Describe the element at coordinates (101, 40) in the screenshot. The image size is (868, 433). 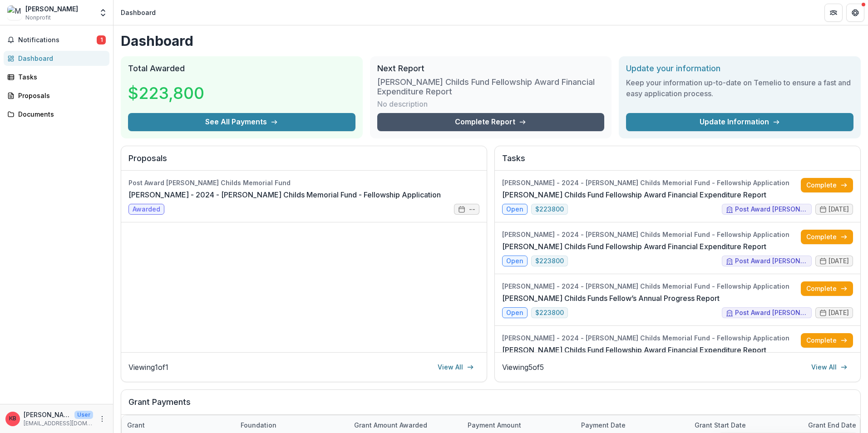
I see `span: 1` at that location.